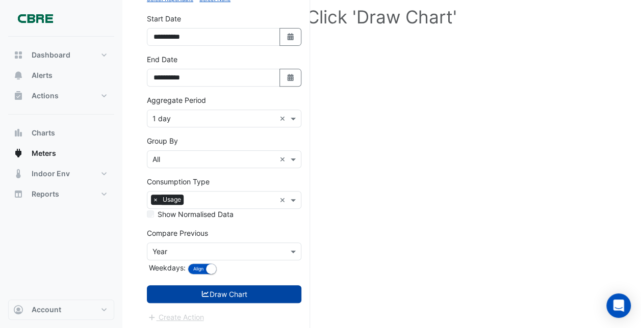 Image resolution: width=641 pixels, height=328 pixels. What do you see at coordinates (381, 17) in the screenshot?
I see `h1: Click 'Draw Chart'` at bounding box center [381, 17].